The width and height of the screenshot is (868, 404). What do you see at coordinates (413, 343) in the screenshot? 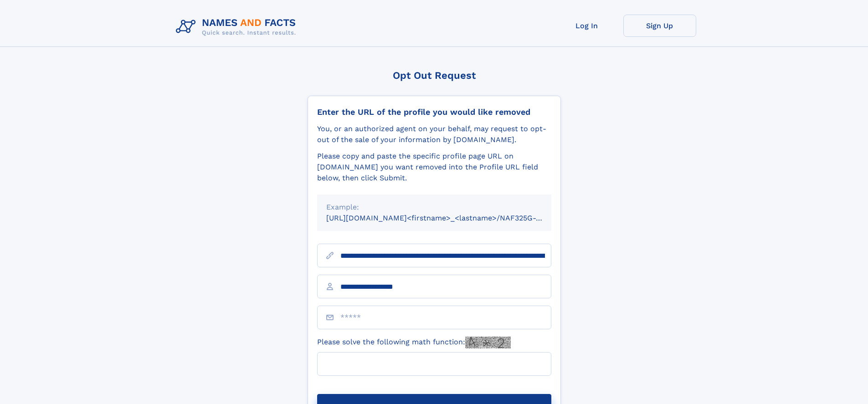
I see `label: Please solve the following math function:` at bounding box center [413, 343].